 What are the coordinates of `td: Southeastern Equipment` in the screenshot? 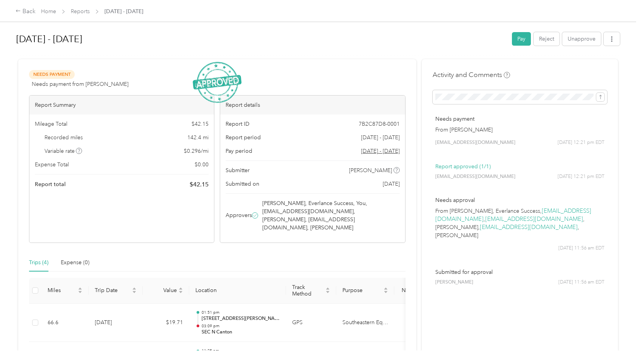 It's located at (365, 323).